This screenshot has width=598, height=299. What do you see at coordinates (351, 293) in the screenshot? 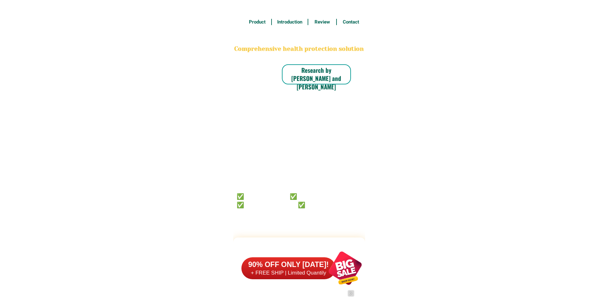
I see `img: navigation` at bounding box center [351, 293].